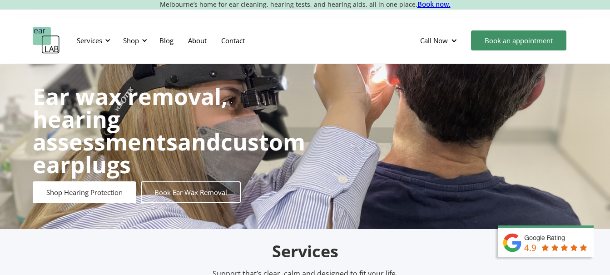  What do you see at coordinates (166, 40) in the screenshot?
I see `a: Blog` at bounding box center [166, 40].